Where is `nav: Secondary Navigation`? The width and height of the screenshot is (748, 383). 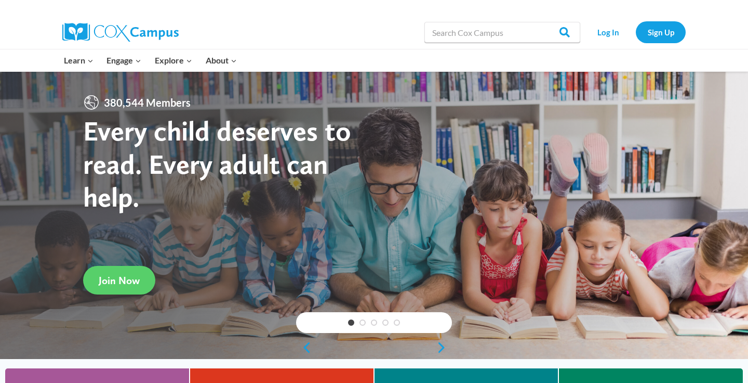 nav: Secondary Navigation is located at coordinates (636, 32).